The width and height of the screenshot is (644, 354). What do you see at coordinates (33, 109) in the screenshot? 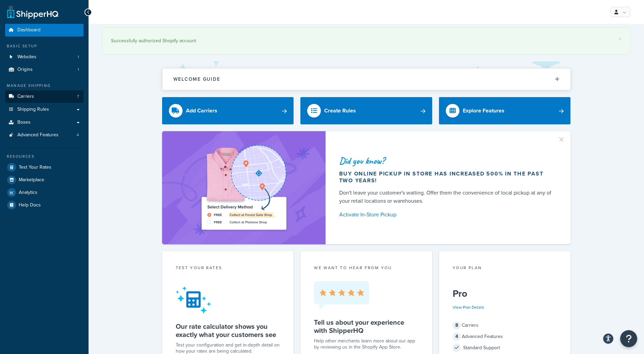
I see `span: Shipping Rules` at bounding box center [33, 109].